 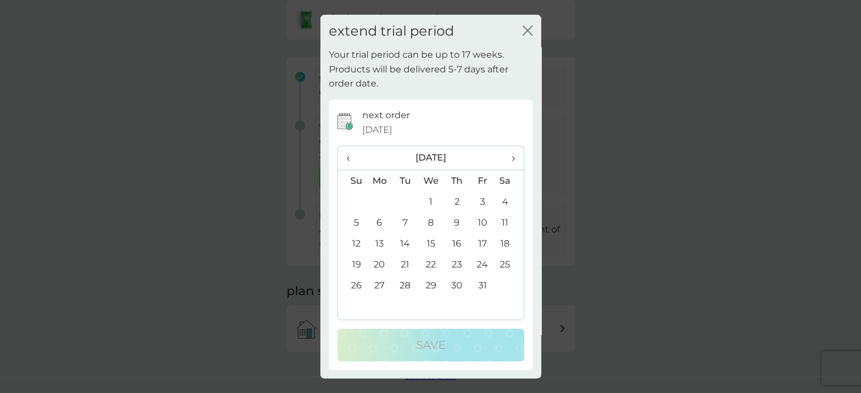 What do you see at coordinates (405, 222) in the screenshot?
I see `td: 7` at bounding box center [405, 222].